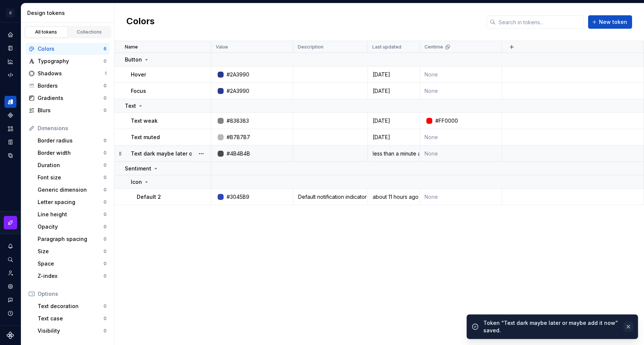 The image size is (644, 345). I want to click on a: Visibility0, so click(72, 331).